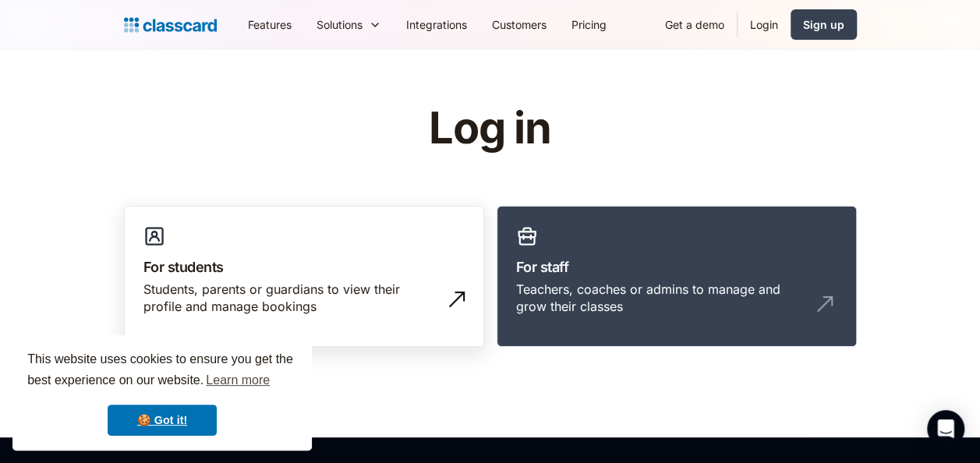 This screenshot has width=980, height=463. I want to click on a: Get a demo, so click(694, 25).